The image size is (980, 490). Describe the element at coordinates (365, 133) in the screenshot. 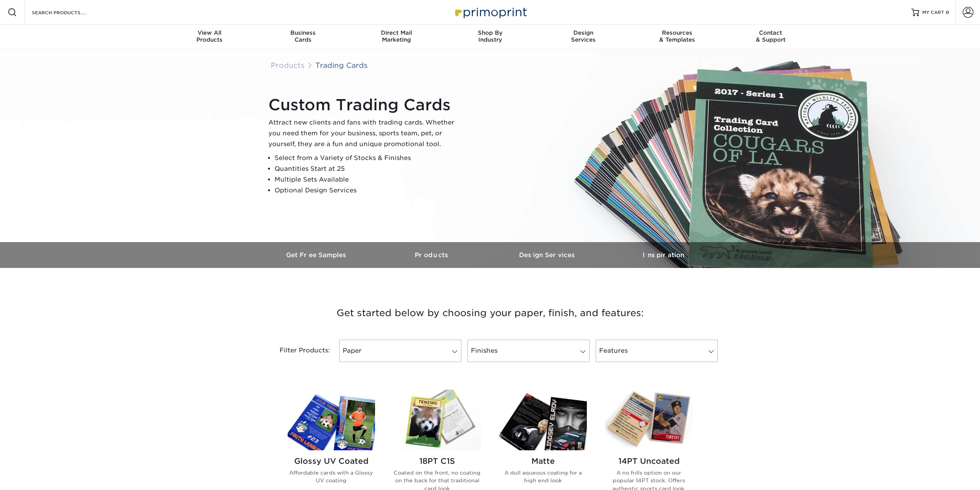

I see `p: Attract new clients and fans with trading cards. Whether you need them for your business, sports ...` at that location.